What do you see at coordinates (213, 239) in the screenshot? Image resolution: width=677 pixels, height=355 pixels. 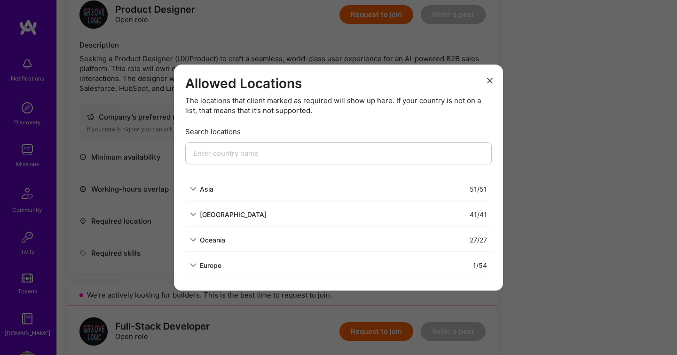 I see `div: Oceania` at bounding box center [213, 239].